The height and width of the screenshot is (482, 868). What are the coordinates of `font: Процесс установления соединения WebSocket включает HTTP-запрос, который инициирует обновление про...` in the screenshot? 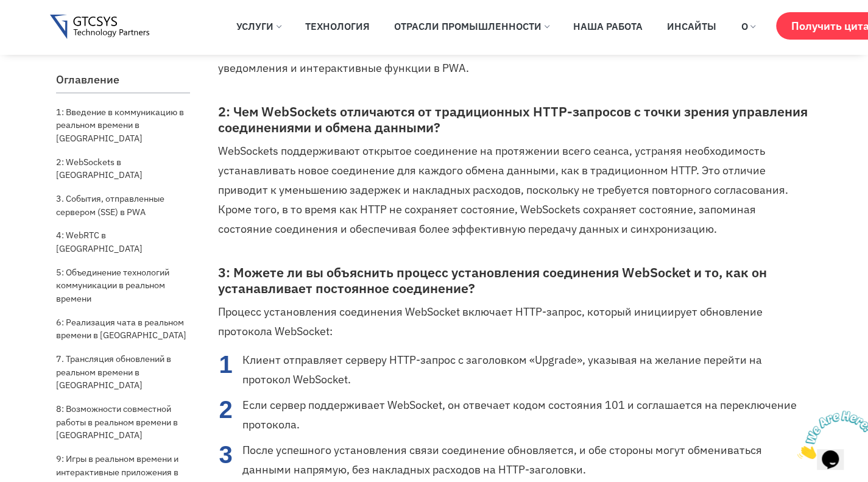 It's located at (491, 321).